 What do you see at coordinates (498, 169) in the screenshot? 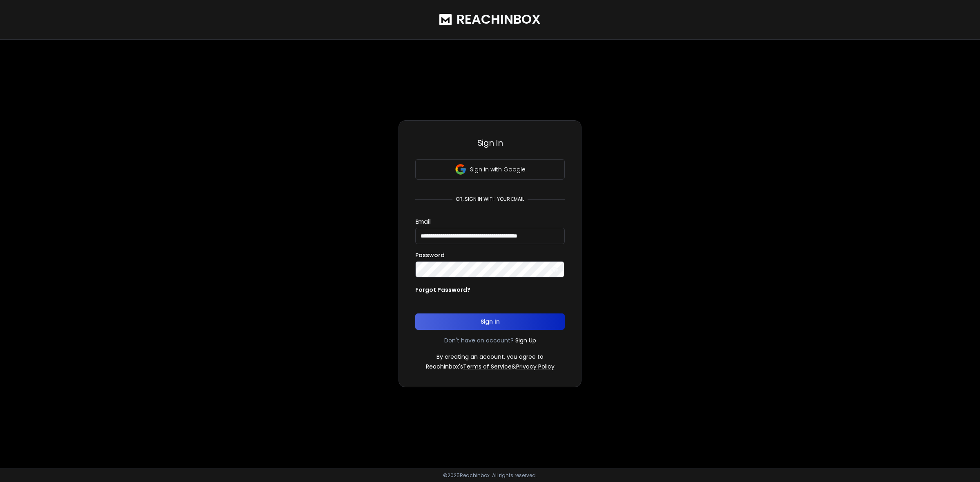
I see `p: Sign in with Google` at bounding box center [498, 169].